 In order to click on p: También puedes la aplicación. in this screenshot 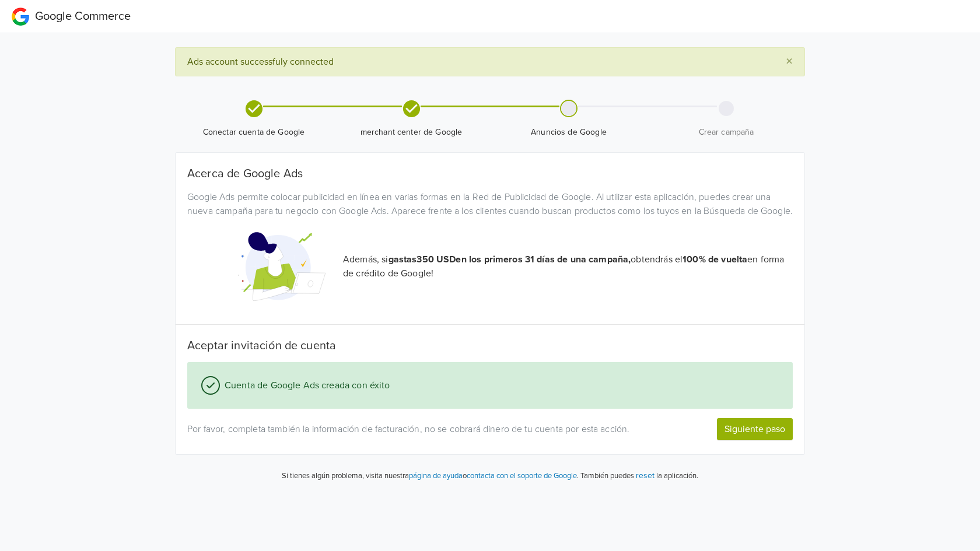, I will do `click(638, 476)`.